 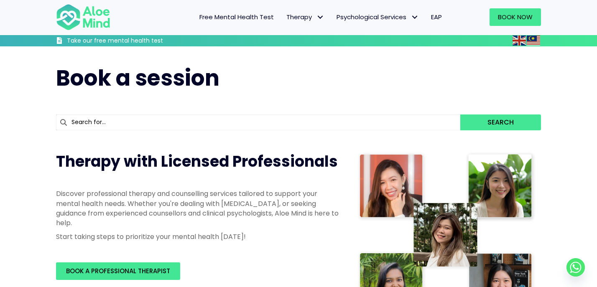 I want to click on nav: Menu, so click(x=285, y=17).